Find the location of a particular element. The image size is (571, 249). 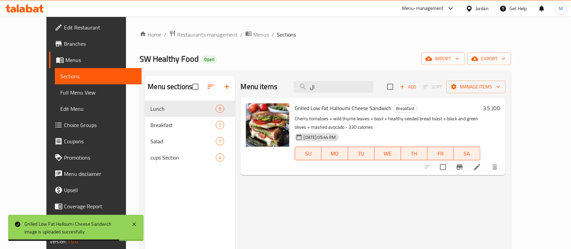

span: Grilled Low Fat Halloumi Cheese Sandwich is located at coordinates (343, 108).